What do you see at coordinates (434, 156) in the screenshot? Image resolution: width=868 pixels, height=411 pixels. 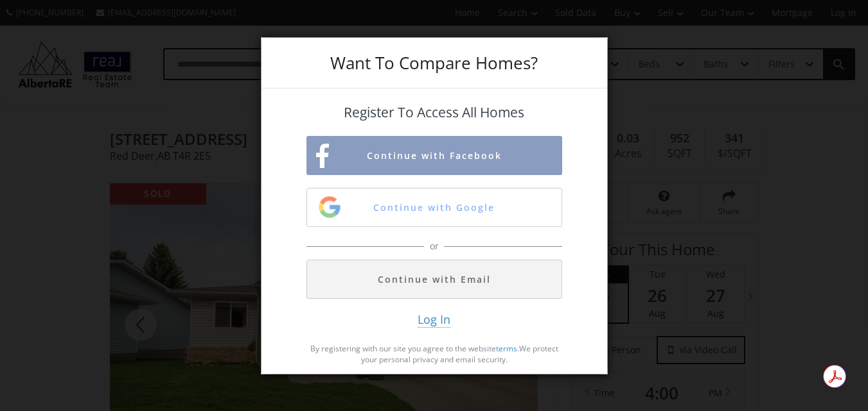 I see `button: Continue with Facebook` at bounding box center [434, 156].